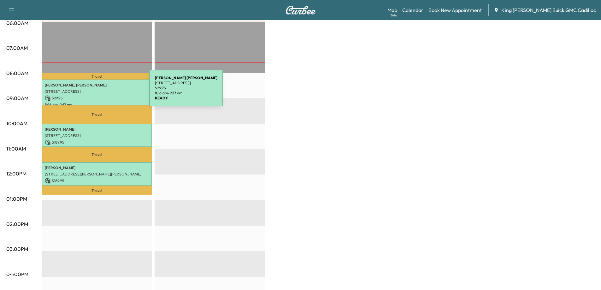 The image size is (601, 290). Describe the element at coordinates (413, 10) in the screenshot. I see `a: Calendar` at that location.